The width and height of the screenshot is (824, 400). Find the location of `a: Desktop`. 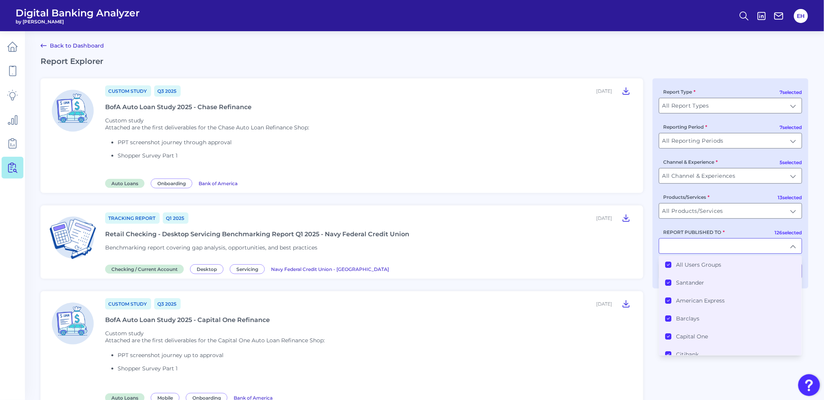

a: Desktop is located at coordinates (208, 268).